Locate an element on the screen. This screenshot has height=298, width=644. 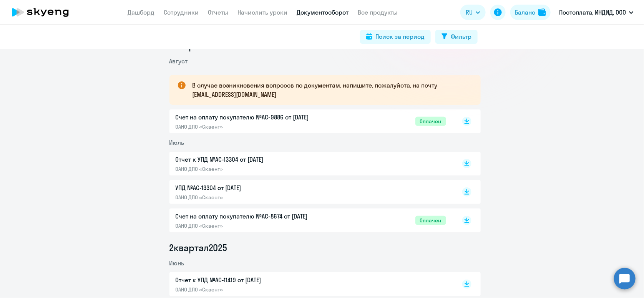
span: RU is located at coordinates (469, 12).